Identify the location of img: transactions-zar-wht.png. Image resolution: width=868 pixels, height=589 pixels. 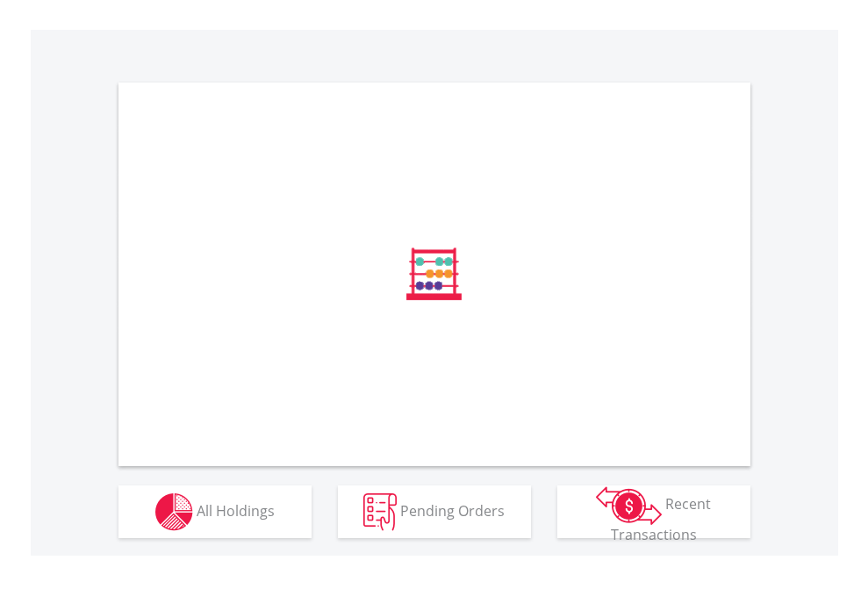
(629, 505).